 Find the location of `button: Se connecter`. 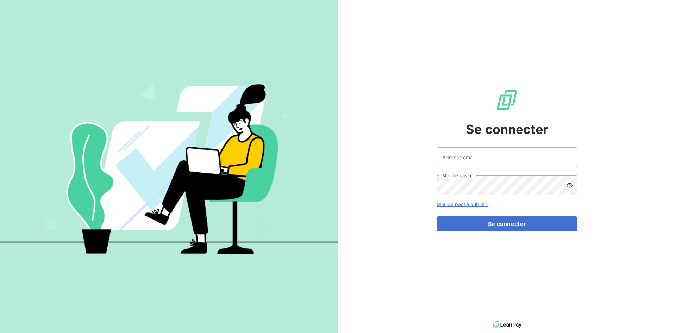

button: Se connecter is located at coordinates (507, 224).